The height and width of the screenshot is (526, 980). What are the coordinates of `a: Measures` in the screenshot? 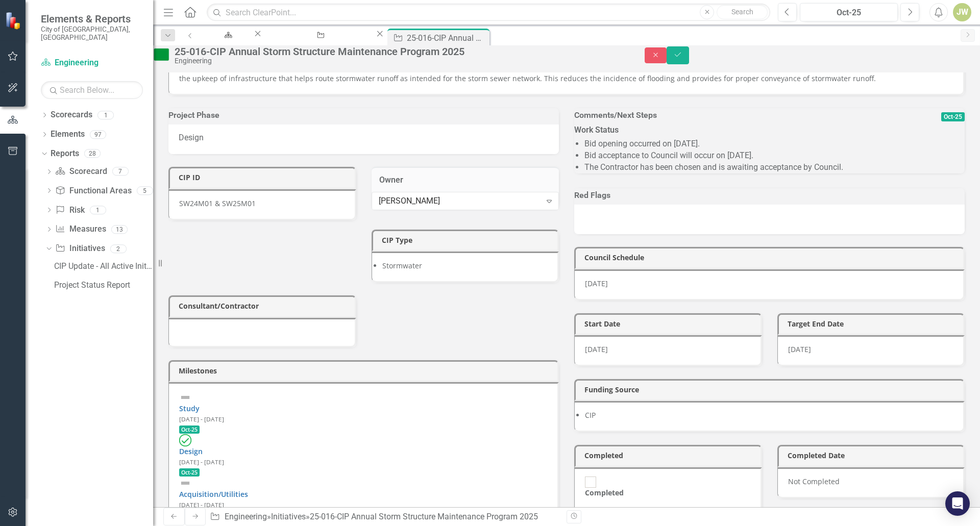 It's located at (80, 229).